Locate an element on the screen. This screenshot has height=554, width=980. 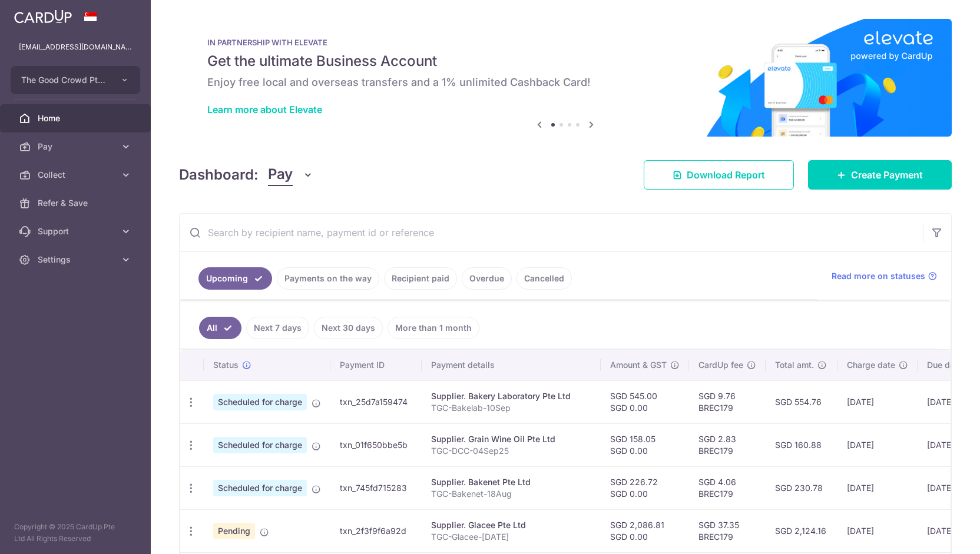
h6: Enjoy free local and overseas transfers and a 1% unlimited Cashback Card! is located at coordinates (565, 83).